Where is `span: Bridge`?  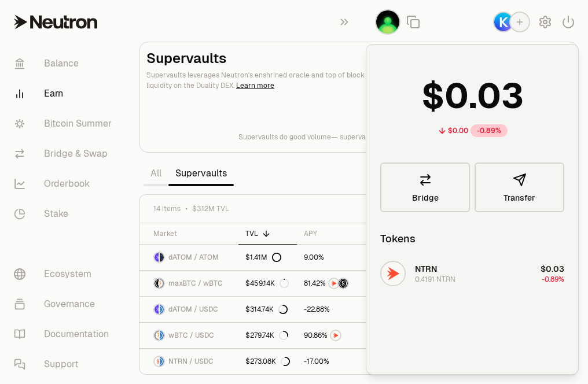
span: Bridge is located at coordinates (425, 198).